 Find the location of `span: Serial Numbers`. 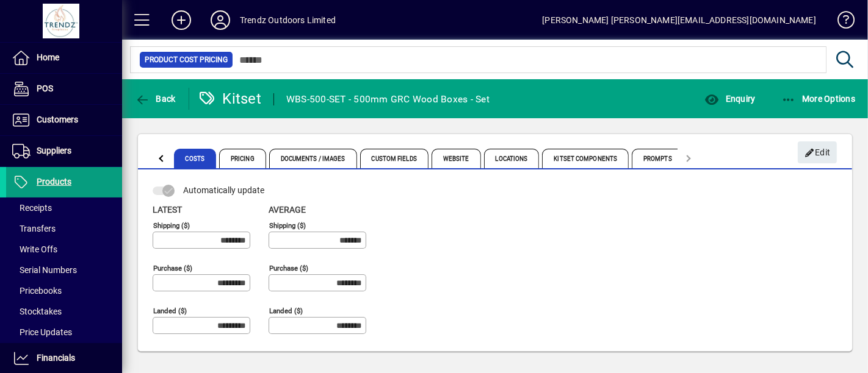

span: Serial Numbers is located at coordinates (44, 270).